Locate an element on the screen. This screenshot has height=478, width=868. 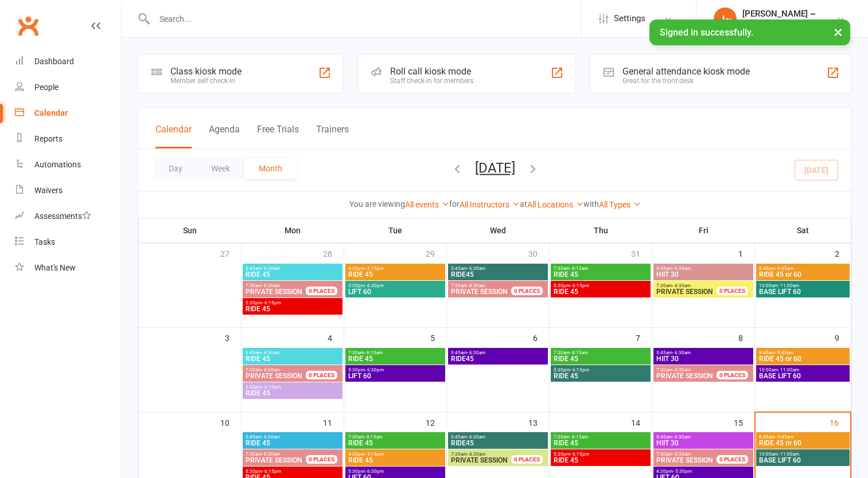
div: 15 is located at coordinates (744, 421).